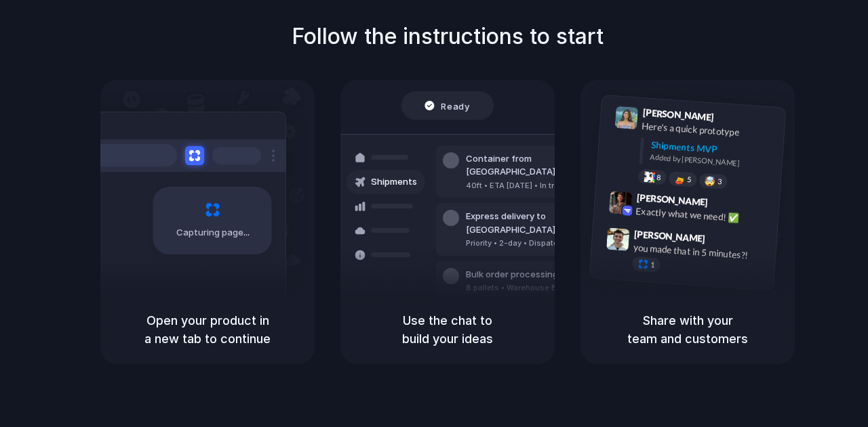  What do you see at coordinates (653, 265) in the screenshot?
I see `span: 1` at bounding box center [653, 265].